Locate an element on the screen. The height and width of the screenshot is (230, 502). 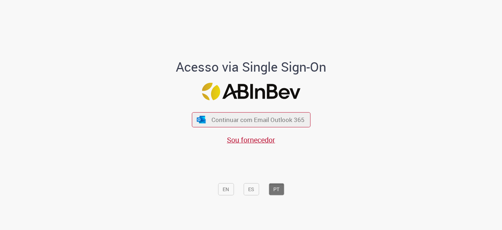
button: ícone Azure/Microsoft 360 Continuar com Email Outlook 365 is located at coordinates (251, 119).